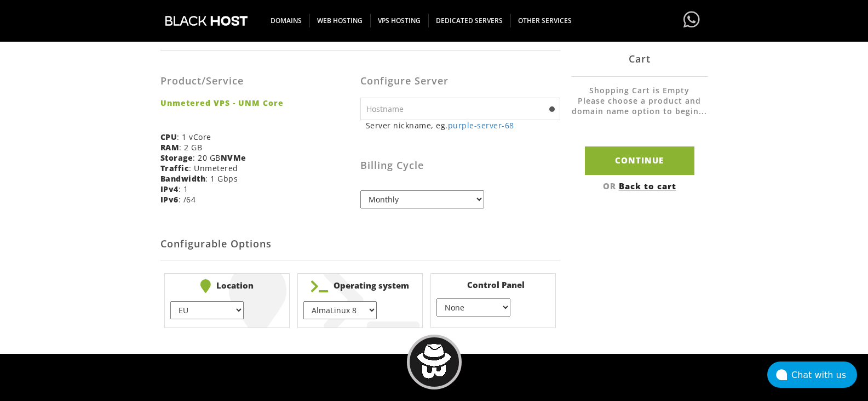 This screenshot has width=868, height=401. I want to click on h3: Product/Service, so click(257, 81).